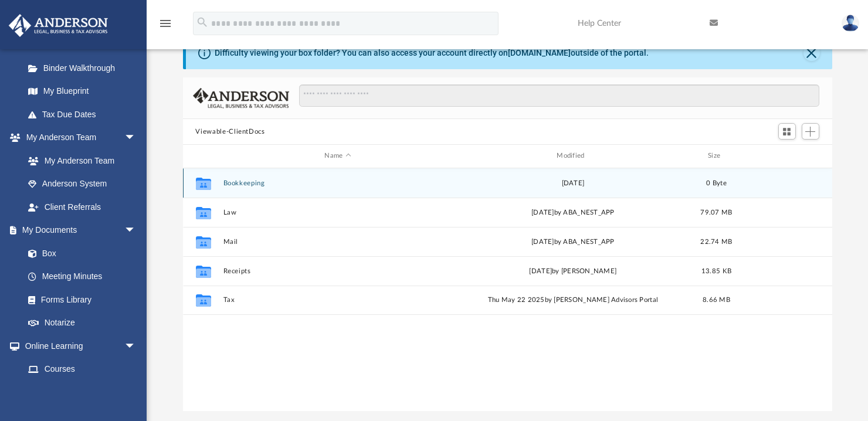 This screenshot has width=868, height=421. Describe the element at coordinates (82, 207) in the screenshot. I see `a: Client Referrals` at that location.